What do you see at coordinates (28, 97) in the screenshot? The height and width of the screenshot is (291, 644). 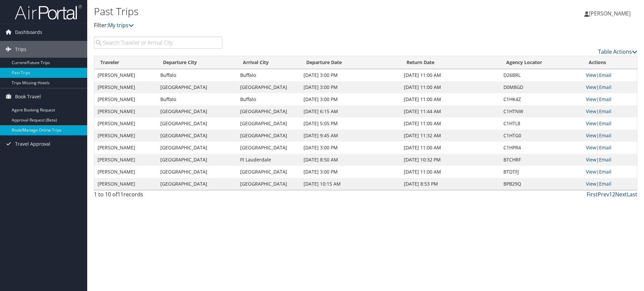 I see `span: Book Travel` at bounding box center [28, 97].